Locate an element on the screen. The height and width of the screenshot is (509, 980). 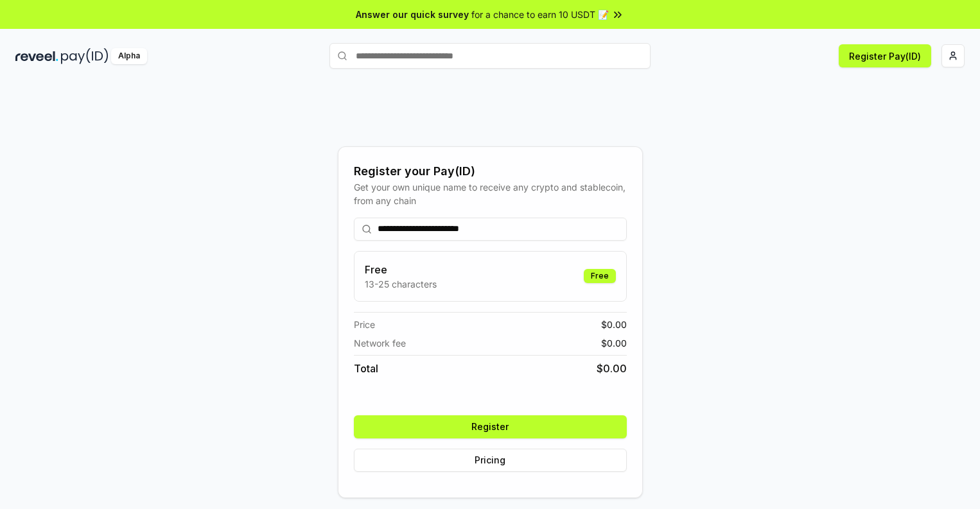
button: Pricing is located at coordinates (490, 460).